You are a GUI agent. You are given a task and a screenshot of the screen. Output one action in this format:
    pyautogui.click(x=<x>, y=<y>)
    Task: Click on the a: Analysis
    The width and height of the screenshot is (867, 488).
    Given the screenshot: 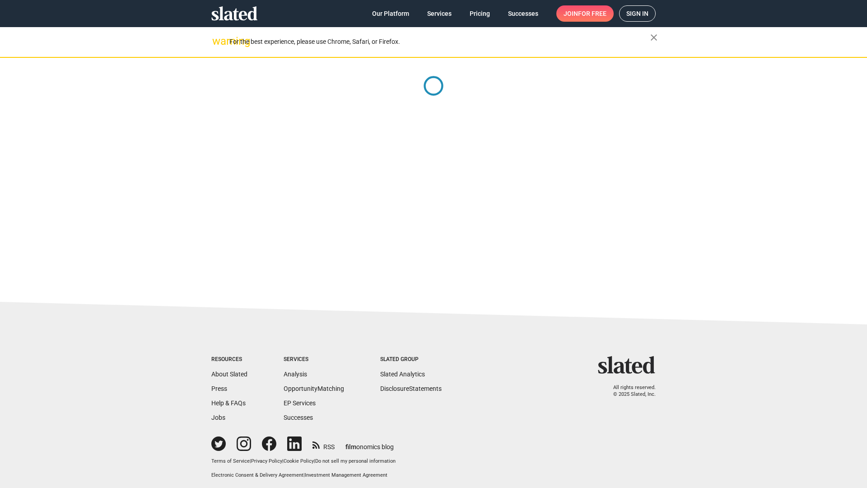 What is the action you would take?
    pyautogui.click(x=295, y=374)
    